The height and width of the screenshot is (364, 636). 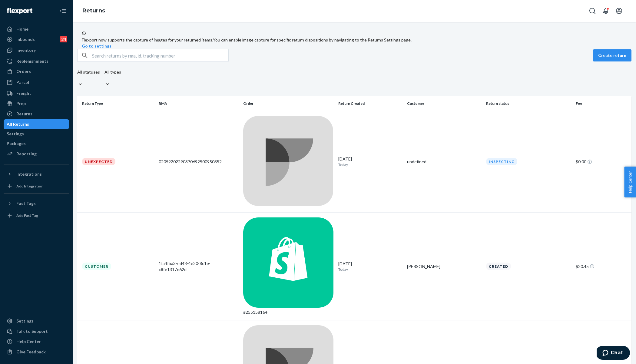 What do you see at coordinates (37, 61) in the screenshot?
I see `a: Replenishments` at bounding box center [37, 61].